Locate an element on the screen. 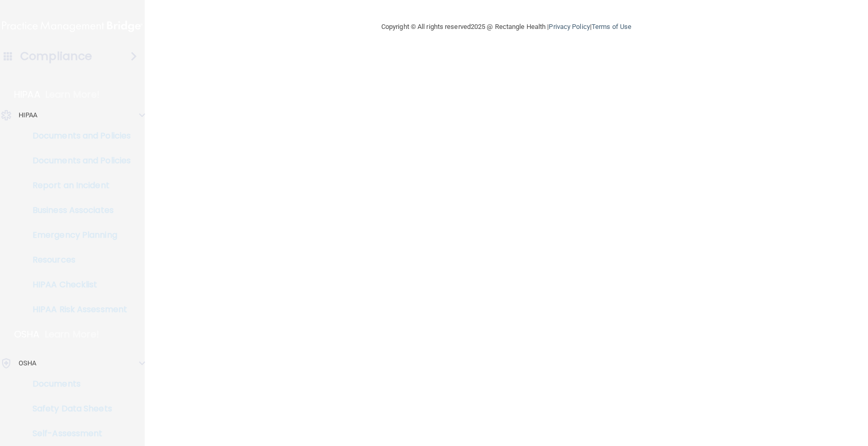  a: Terms of Use is located at coordinates (611, 26).